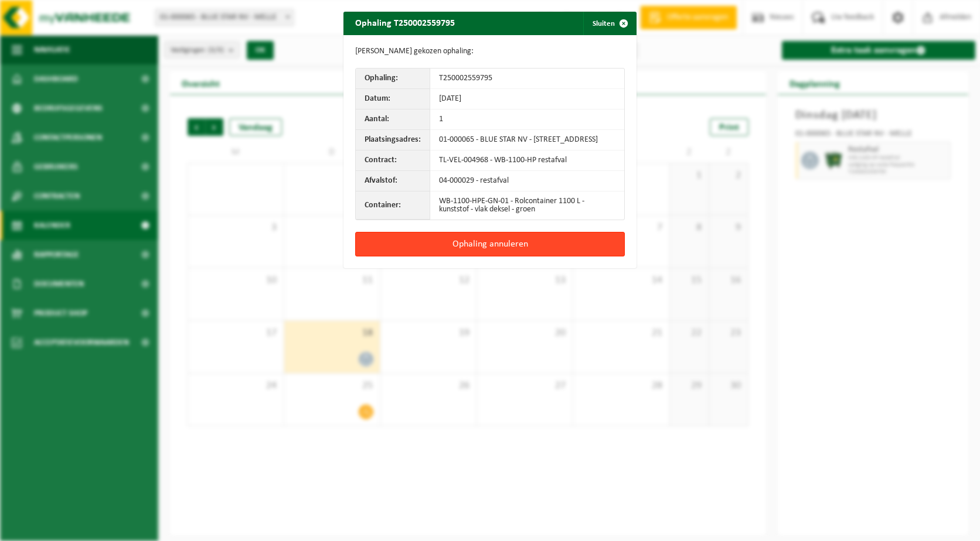  Describe the element at coordinates (609, 23) in the screenshot. I see `button: Sluiten` at that location.